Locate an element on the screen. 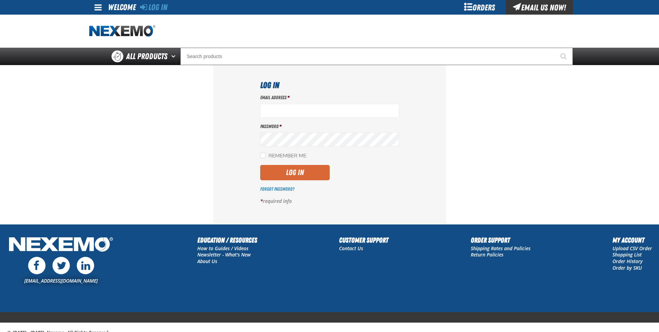  button: Log In is located at coordinates (295, 172).